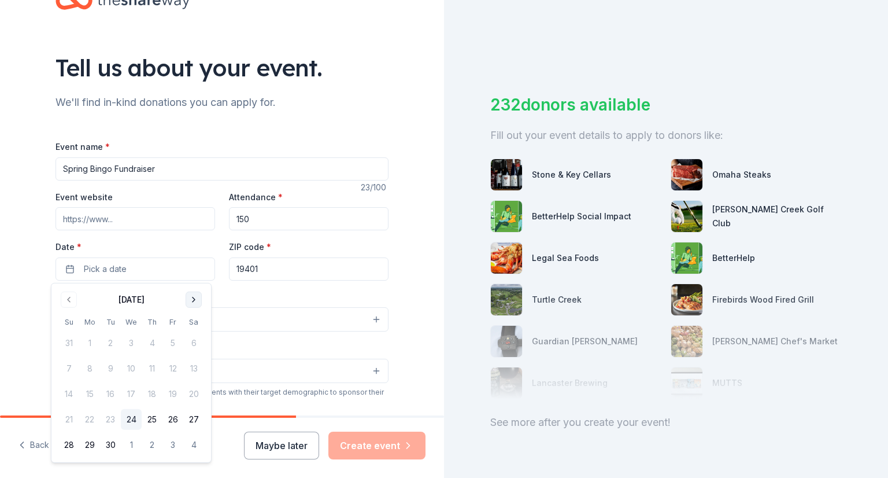 The height and width of the screenshot is (478, 888). I want to click on button: 26, so click(173, 419).